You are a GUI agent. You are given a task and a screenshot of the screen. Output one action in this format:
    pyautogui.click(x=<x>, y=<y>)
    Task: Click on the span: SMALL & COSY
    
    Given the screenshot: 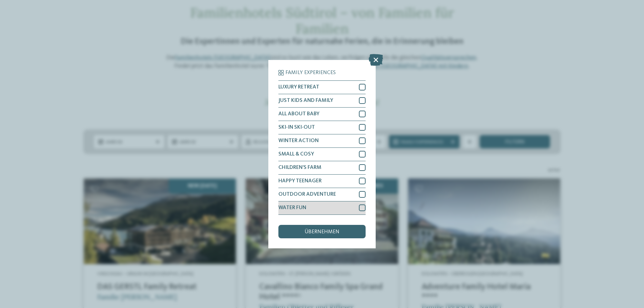 What is the action you would take?
    pyautogui.click(x=296, y=154)
    